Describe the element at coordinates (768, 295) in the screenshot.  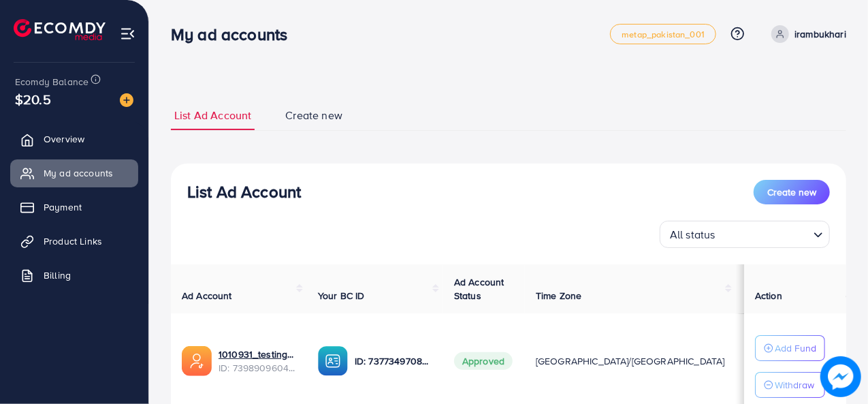
I see `span: Action` at that location.